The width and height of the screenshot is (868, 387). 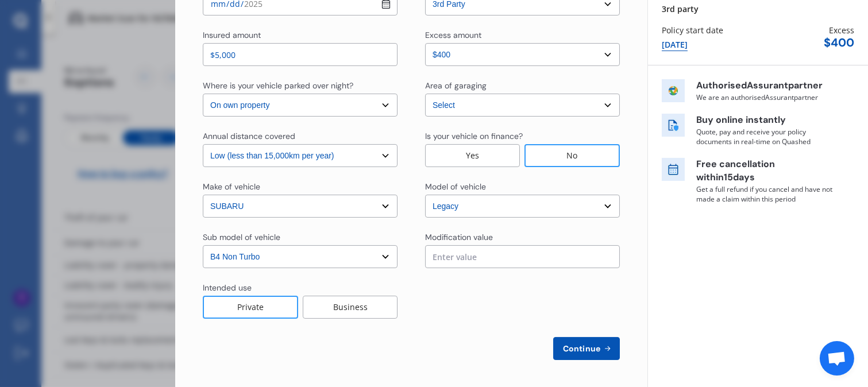 What do you see at coordinates (227, 288) in the screenshot?
I see `div: Intended use` at bounding box center [227, 288].